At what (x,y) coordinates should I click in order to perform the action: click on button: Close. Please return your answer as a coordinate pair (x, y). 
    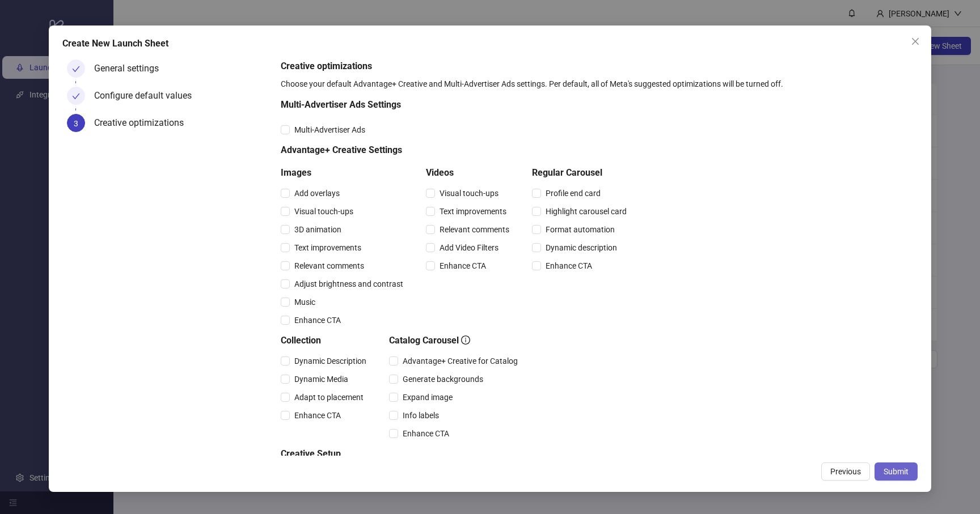
    Looking at the image, I should click on (916, 41).